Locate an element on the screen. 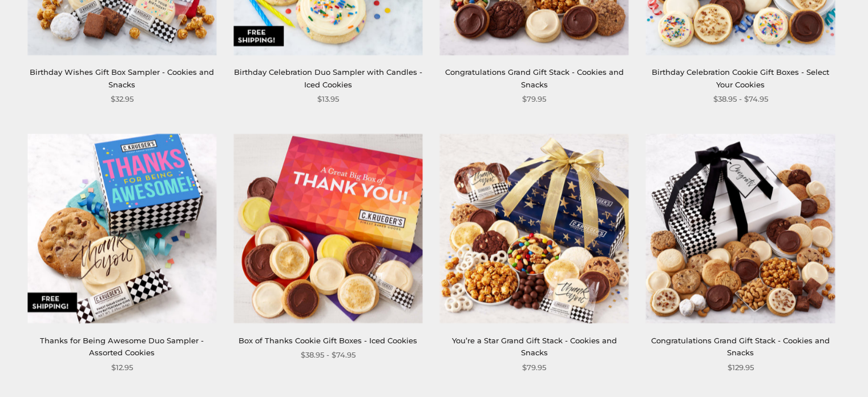  a: Birthday Wishes Gift Box Sampler - Cookies and Snacks is located at coordinates (122, 78).